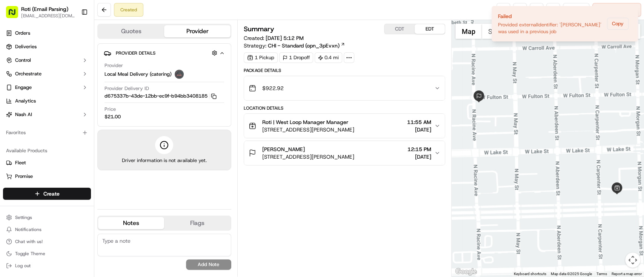 The height and width of the screenshot is (277, 644). I want to click on button: Nash AI, so click(47, 115).